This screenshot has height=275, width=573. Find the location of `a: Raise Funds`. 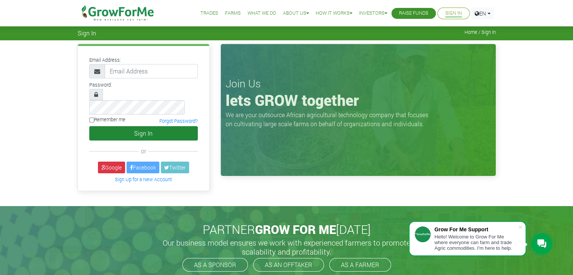

a: Raise Funds is located at coordinates (414, 13).